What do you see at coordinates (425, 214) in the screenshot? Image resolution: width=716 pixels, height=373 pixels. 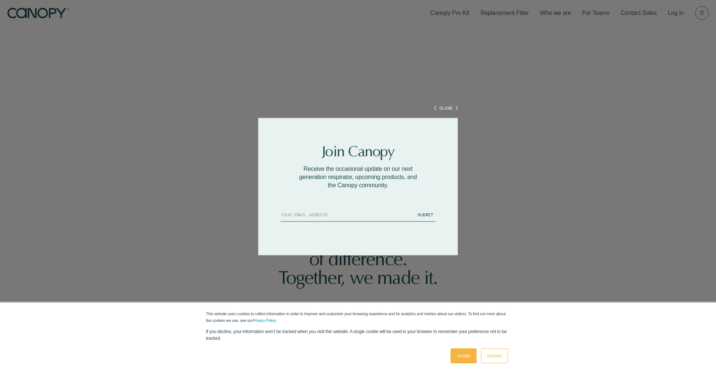 I see `button: SUBMIT` at bounding box center [425, 214].